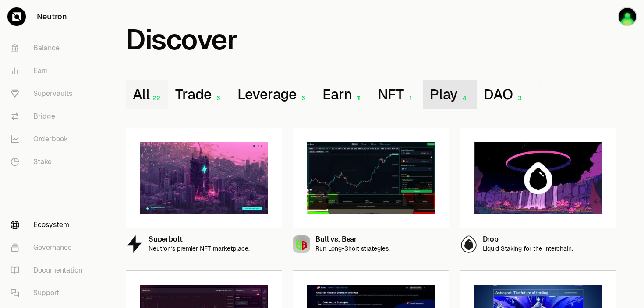 This screenshot has width=644, height=308. What do you see at coordinates (519, 98) in the screenshot?
I see `div: 3` at bounding box center [519, 98].